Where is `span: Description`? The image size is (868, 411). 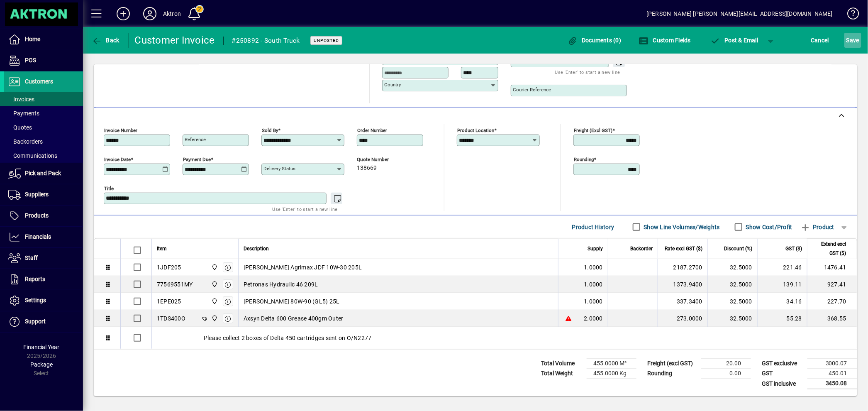 span: Description is located at coordinates (256, 249).